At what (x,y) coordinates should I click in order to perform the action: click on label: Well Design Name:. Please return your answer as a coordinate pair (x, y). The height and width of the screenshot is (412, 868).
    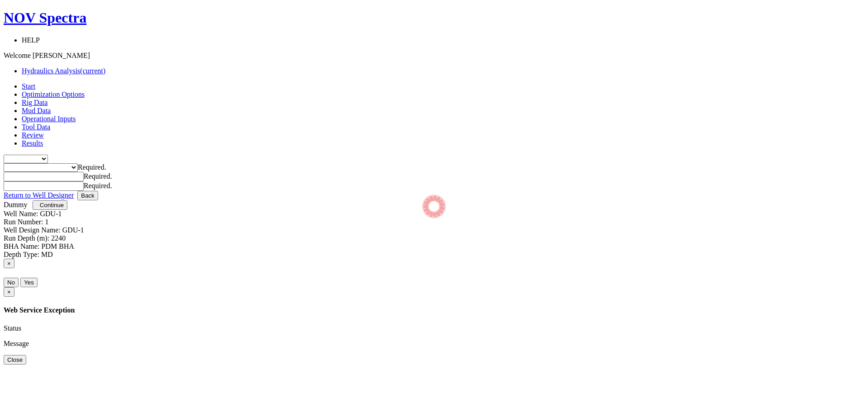
    Looking at the image, I should click on (32, 230).